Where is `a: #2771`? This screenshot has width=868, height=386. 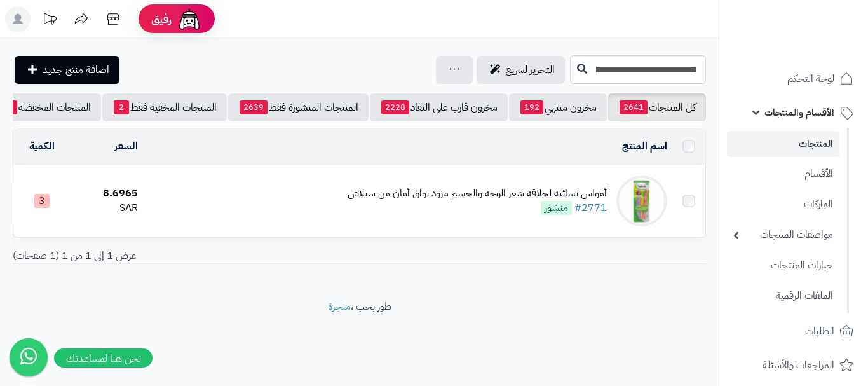
a: #2771 is located at coordinates (590, 208).